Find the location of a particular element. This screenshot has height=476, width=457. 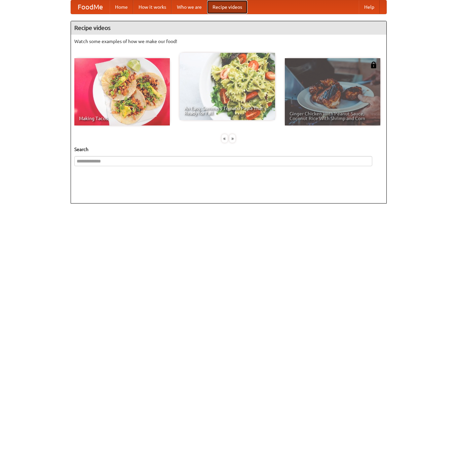

img: 483408.png is located at coordinates (373, 65).